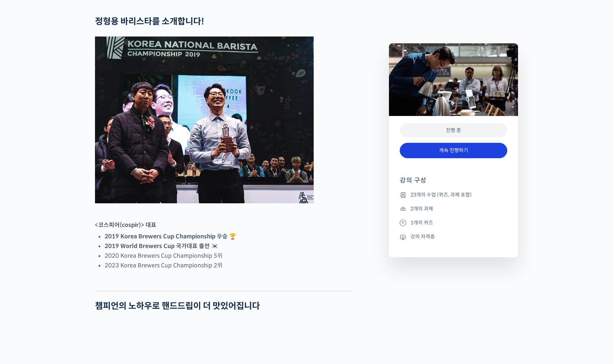  I want to click on a: 대화, so click(70, 236).